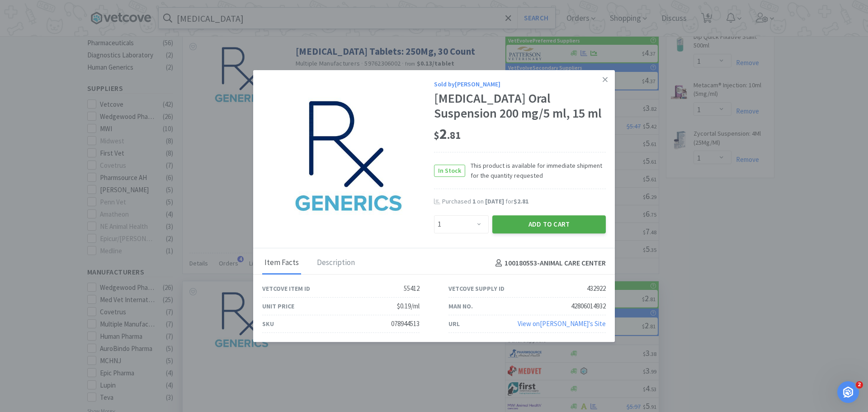 The height and width of the screenshot is (412, 868). Describe the element at coordinates (476, 288) in the screenshot. I see `div: Vetcove Supply ID` at that location.